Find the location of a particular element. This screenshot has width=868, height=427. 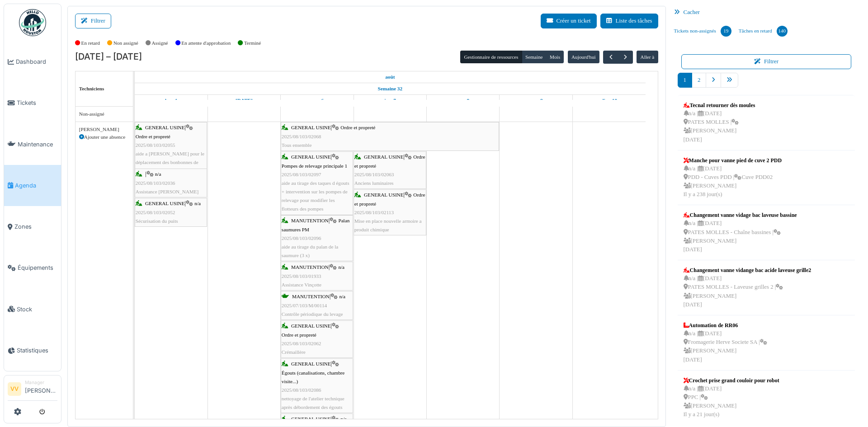

div: Manager is located at coordinates (41, 382).